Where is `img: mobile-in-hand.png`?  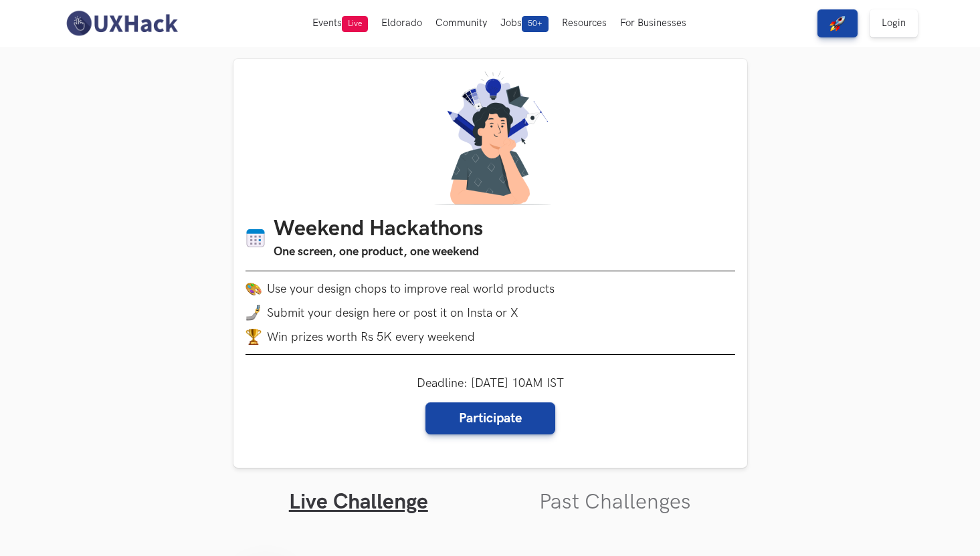
img: mobile-in-hand.png is located at coordinates (254, 313).